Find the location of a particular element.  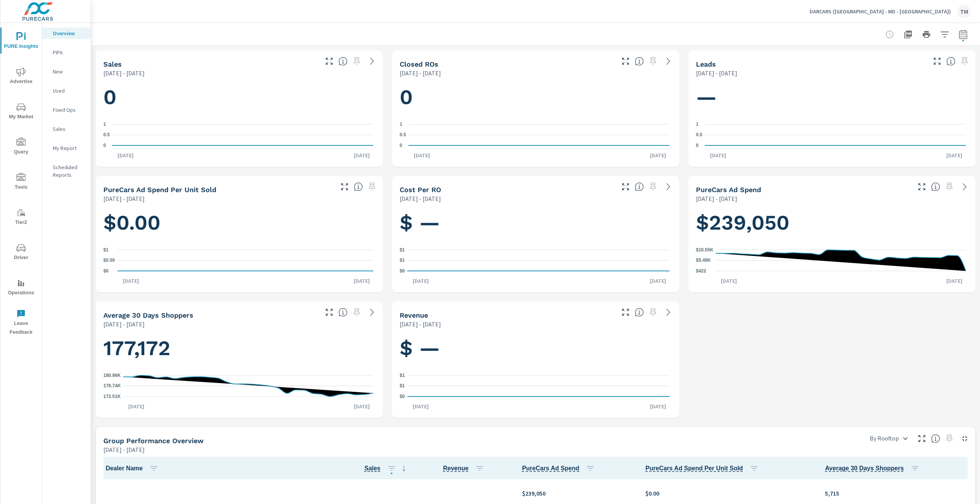

h5: Leads is located at coordinates (706, 64).